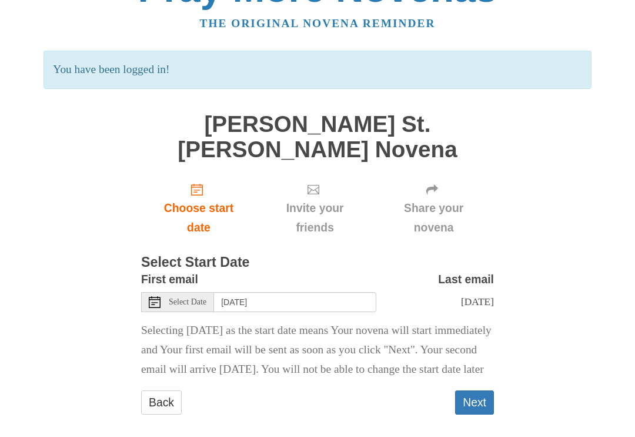 Image resolution: width=635 pixels, height=437 pixels. What do you see at coordinates (199, 208) in the screenshot?
I see `a: Choose start date` at bounding box center [199, 208].